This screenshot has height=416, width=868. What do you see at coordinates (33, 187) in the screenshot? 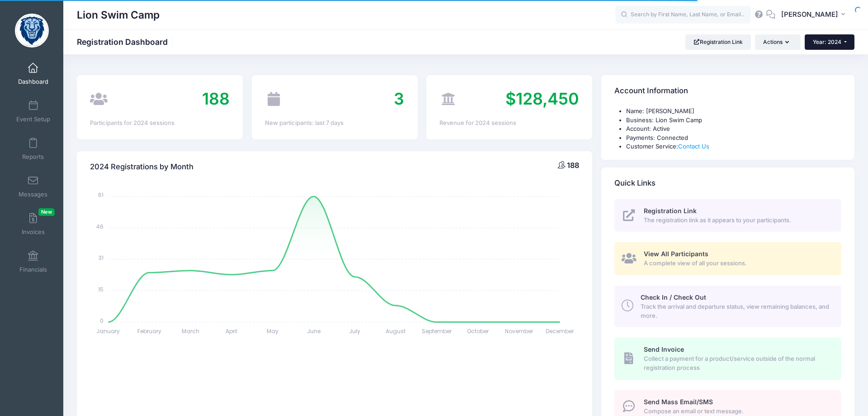
I see `a: Messages` at bounding box center [33, 187].